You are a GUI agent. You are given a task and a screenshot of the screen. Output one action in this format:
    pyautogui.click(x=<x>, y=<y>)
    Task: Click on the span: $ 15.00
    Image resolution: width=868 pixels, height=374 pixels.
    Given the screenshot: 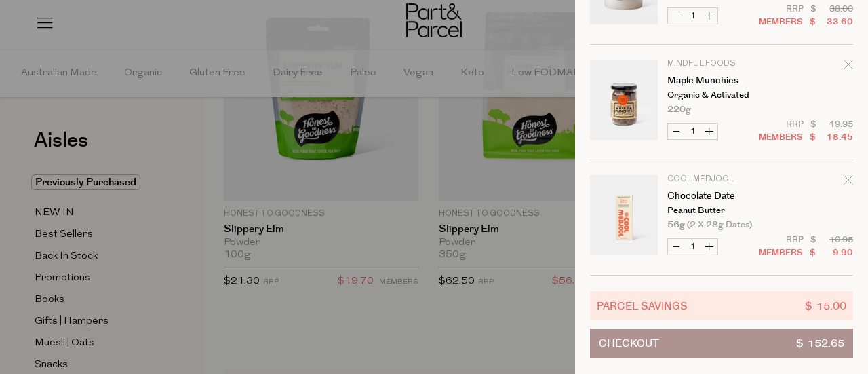 What is the action you would take?
    pyautogui.click(x=825, y=306)
    